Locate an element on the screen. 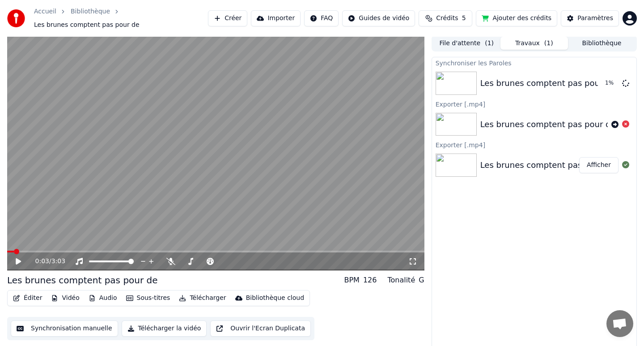 The width and height of the screenshot is (644, 346). a: Accueil is located at coordinates (45, 12).